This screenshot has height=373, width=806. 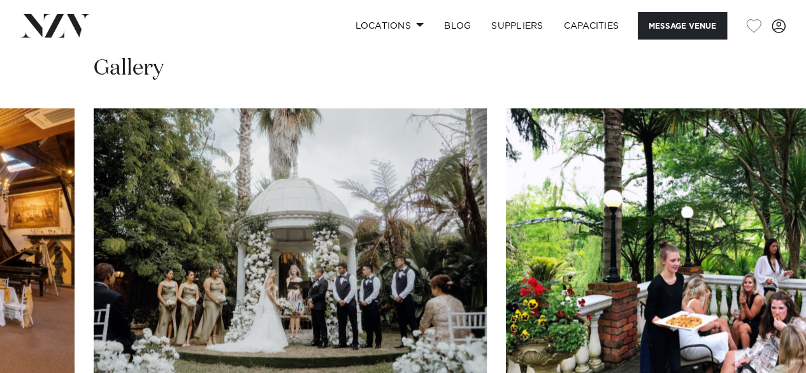 I want to click on a: BLOG, so click(x=458, y=25).